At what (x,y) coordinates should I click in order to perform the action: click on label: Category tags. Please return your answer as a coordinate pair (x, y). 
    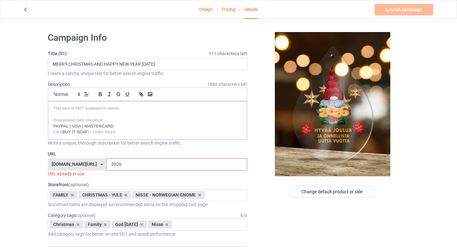
    Looking at the image, I should click on (72, 216).